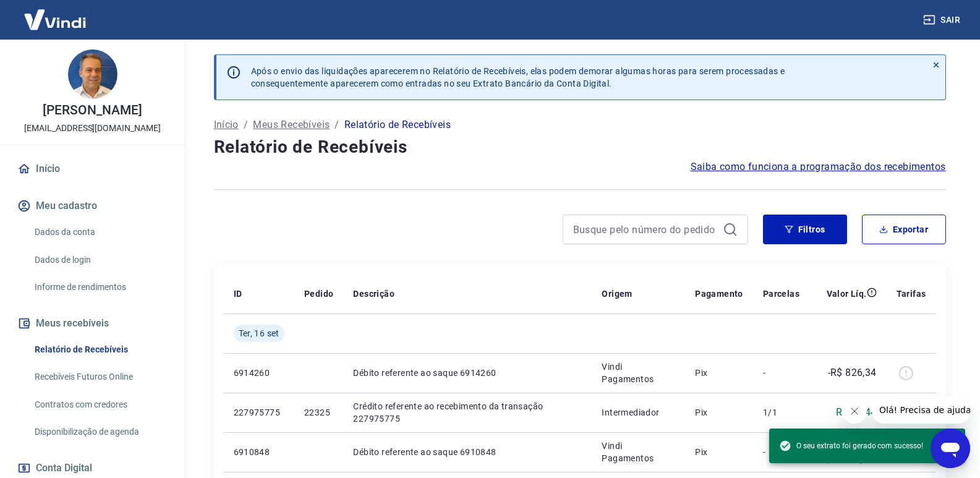  Describe the element at coordinates (397, 124) in the screenshot. I see `p: Relatório de Recebíveis` at that location.